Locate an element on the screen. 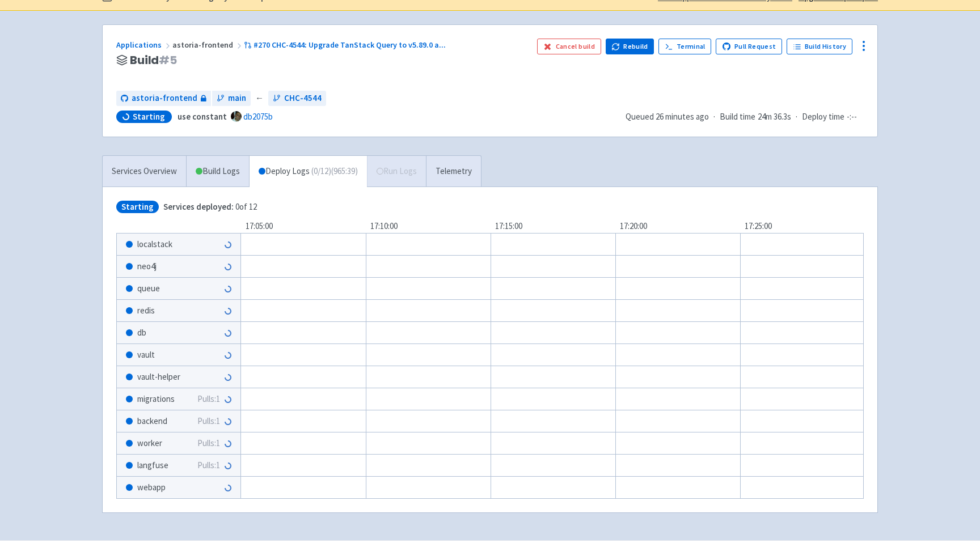 Image resolution: width=980 pixels, height=543 pixels. span: ( 0 / 12 ) (965:39) is located at coordinates (334, 171).